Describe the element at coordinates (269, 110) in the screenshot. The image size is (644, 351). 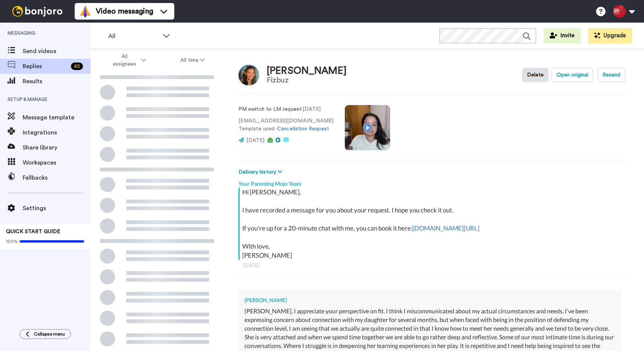
I see `strong: PM switch to LM request` at that location.